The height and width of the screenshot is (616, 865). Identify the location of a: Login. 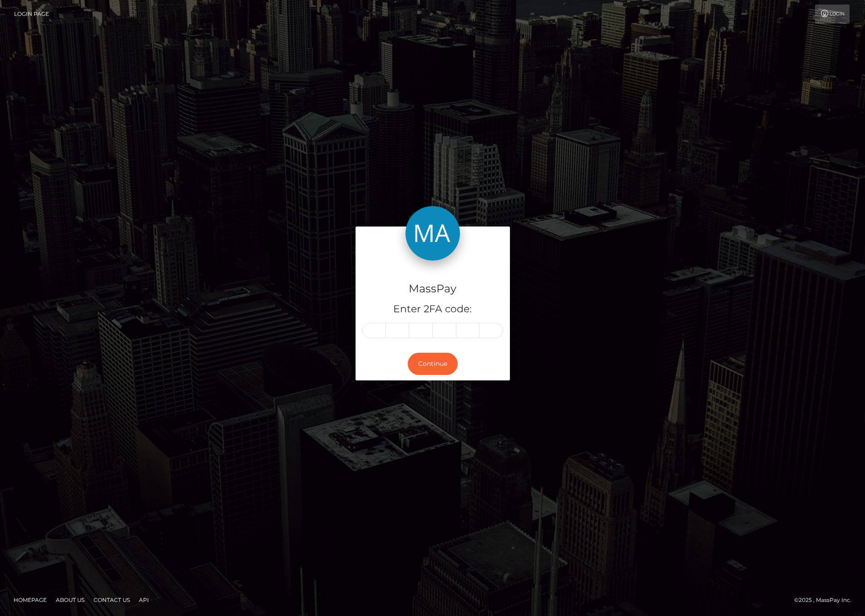
(832, 14).